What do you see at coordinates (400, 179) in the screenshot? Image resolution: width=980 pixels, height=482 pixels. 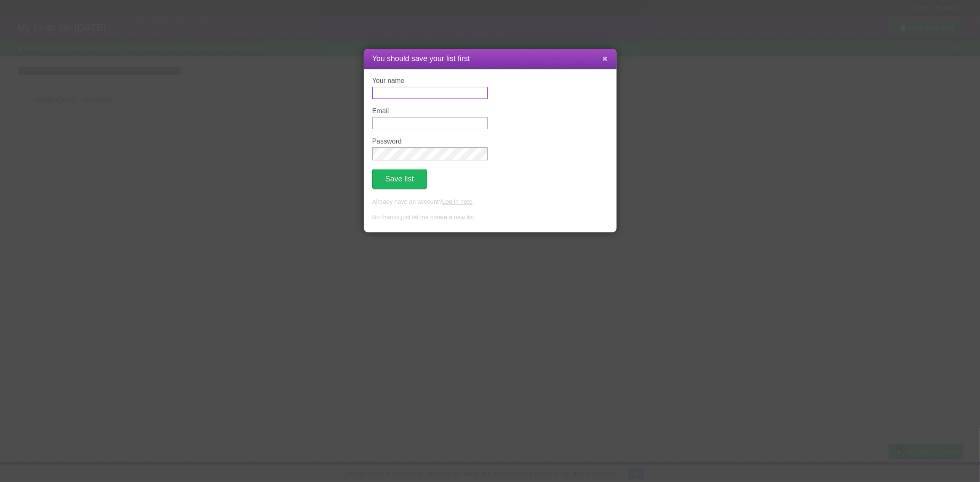 I see `button: Save list` at bounding box center [400, 179].